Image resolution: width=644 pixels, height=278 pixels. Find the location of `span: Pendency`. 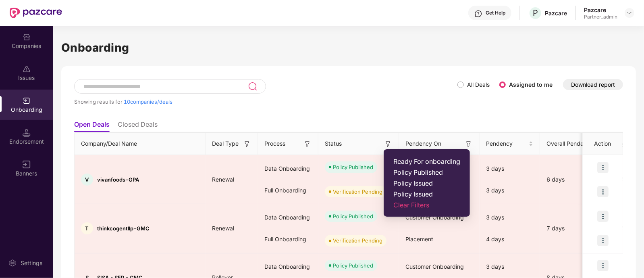

span: Pendency is located at coordinates (507, 143).